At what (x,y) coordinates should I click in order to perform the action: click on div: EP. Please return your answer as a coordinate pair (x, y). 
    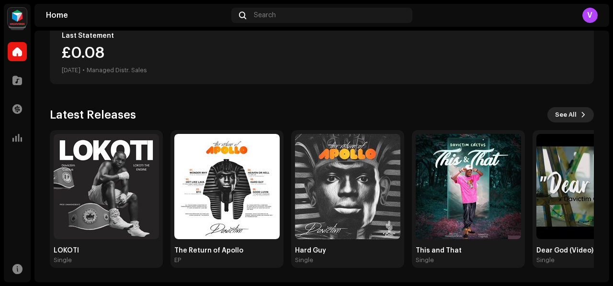
    Looking at the image, I should click on (178, 260).